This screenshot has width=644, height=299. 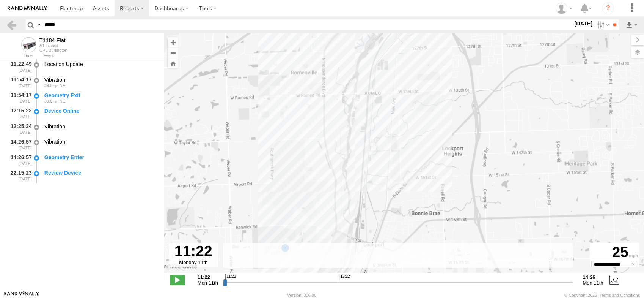 What do you see at coordinates (632, 25) in the screenshot?
I see `label: Export results as...` at bounding box center [632, 25].